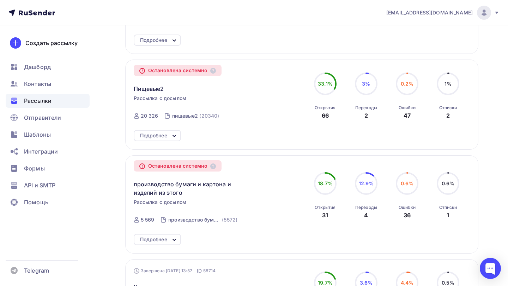 The height and width of the screenshot is (286, 508). Describe the element at coordinates (37, 67) in the screenshot. I see `span: Дашборд` at that location.